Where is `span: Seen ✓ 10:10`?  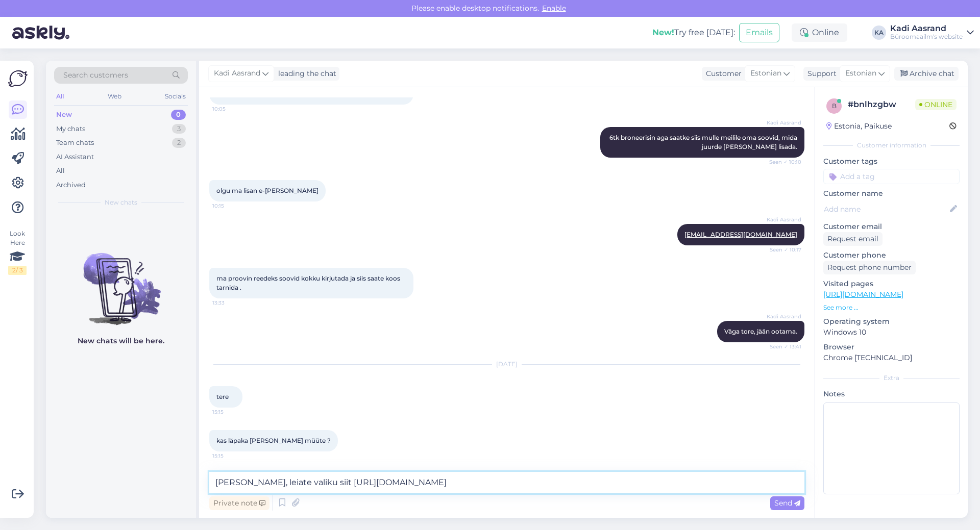
span: Seen ✓ 10:10 is located at coordinates (782, 161).